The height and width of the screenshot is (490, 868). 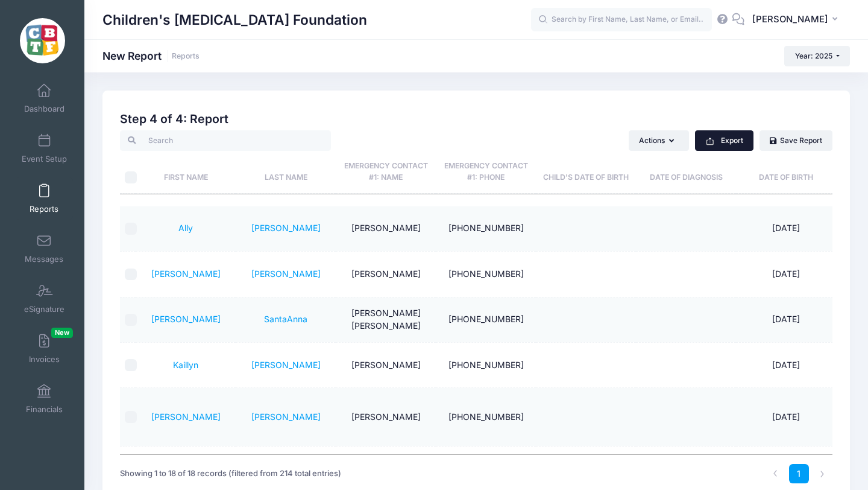 What do you see at coordinates (796, 140) in the screenshot?
I see `a: Save Report` at bounding box center [796, 140].